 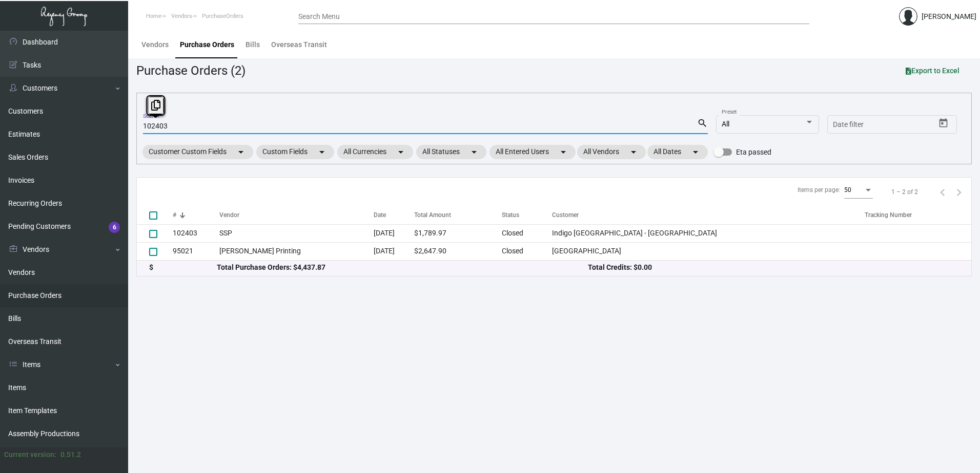 I want to click on div: Current version:, so click(x=31, y=455).